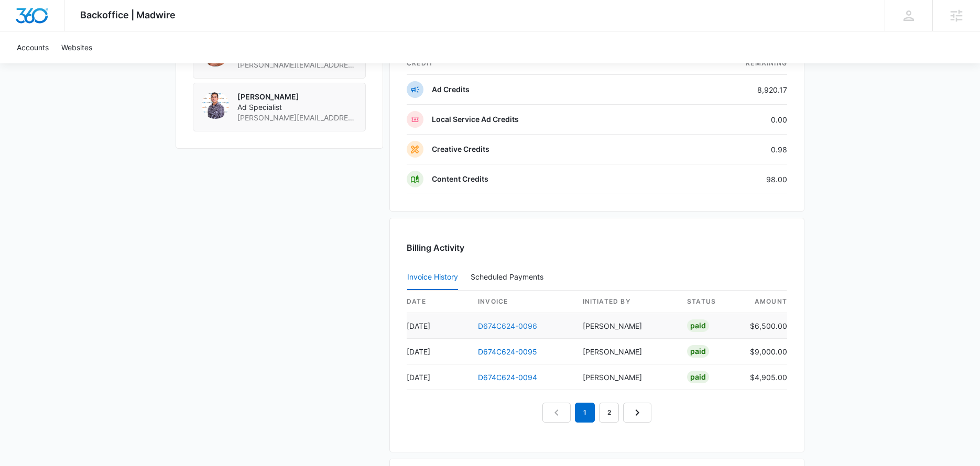 The image size is (980, 466). Describe the element at coordinates (77, 47) in the screenshot. I see `a: Websites` at that location.